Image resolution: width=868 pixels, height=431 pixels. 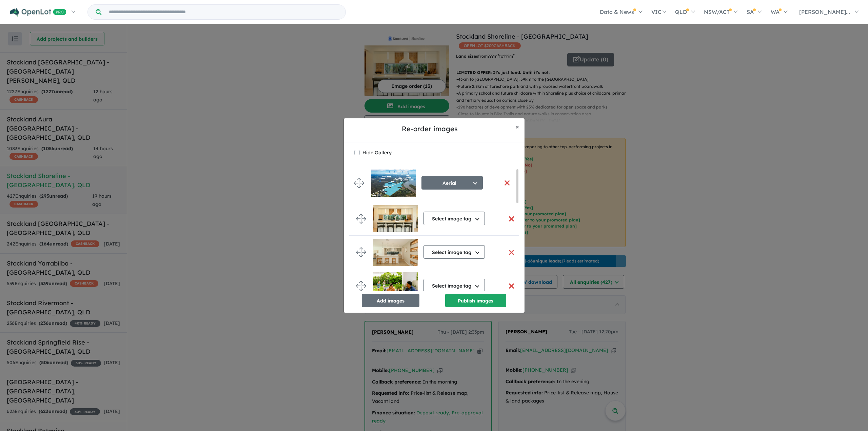 What do you see at coordinates (396, 218) in the screenshot?
I see `img: Stockland%20Shoreline%20-%20Redland%20Bay___1757470776.jpg` at bounding box center [396, 218].